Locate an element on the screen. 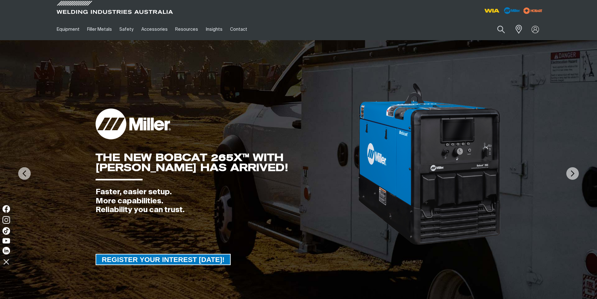 The image size is (597, 299). a: REGISTER YOUR INTEREST TODAY! is located at coordinates (163, 259).